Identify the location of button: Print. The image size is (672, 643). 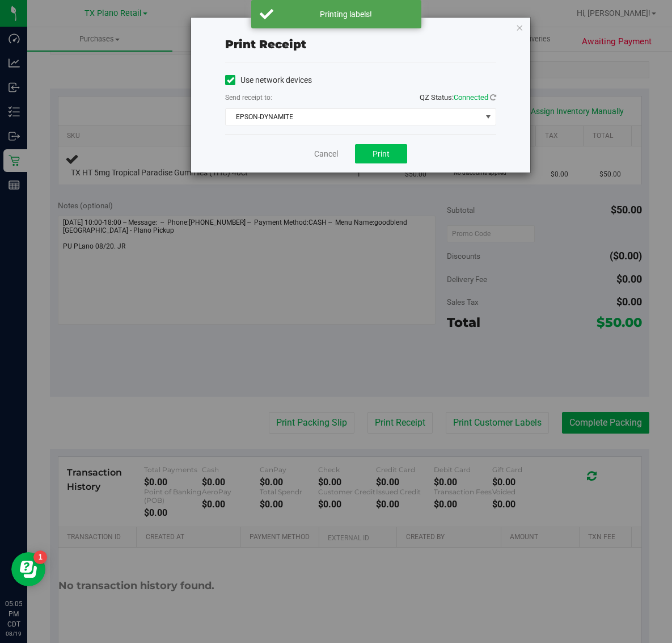
(381, 154).